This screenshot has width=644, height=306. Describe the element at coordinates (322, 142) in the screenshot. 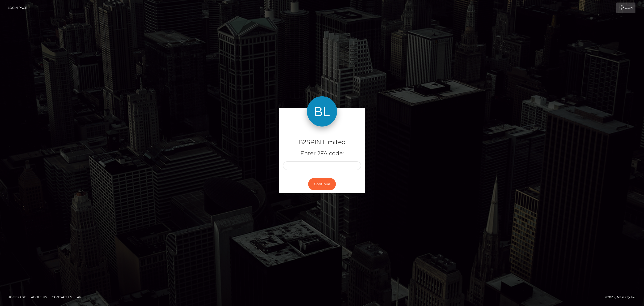

I see `h4: B2SPIN Limited` at that location.